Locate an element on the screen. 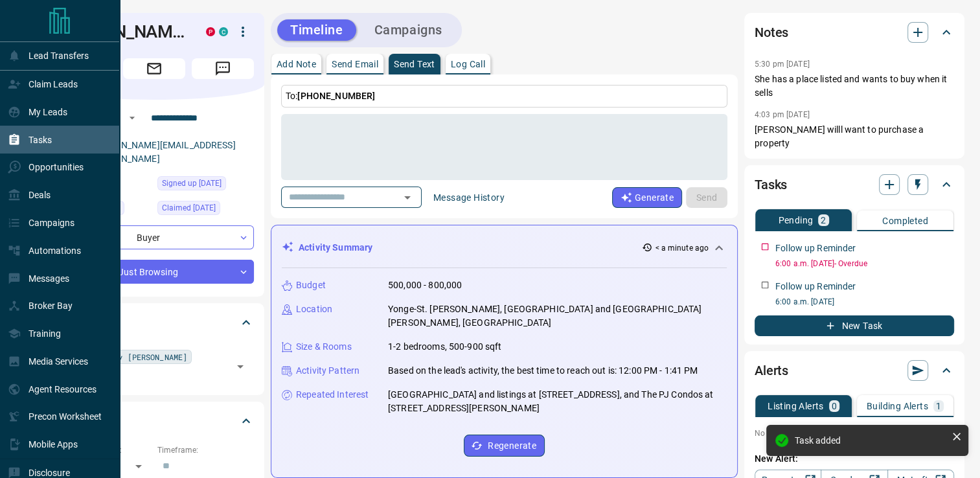 The width and height of the screenshot is (980, 478). p: Activity Pattern is located at coordinates (328, 370).